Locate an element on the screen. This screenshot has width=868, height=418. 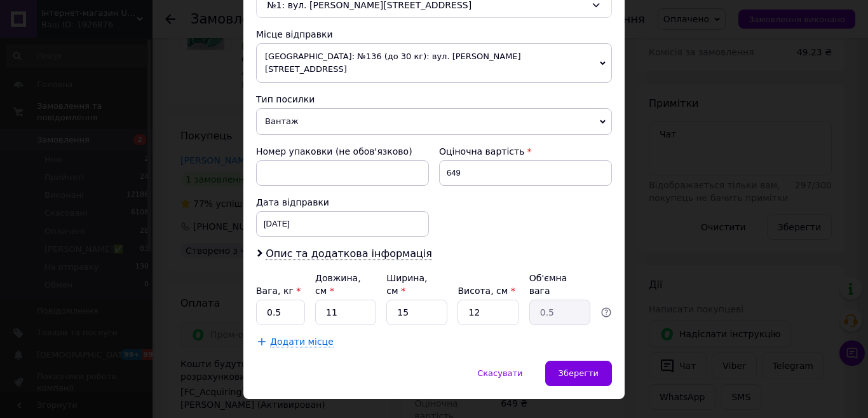
span: Місце відправки is located at coordinates (294, 35).